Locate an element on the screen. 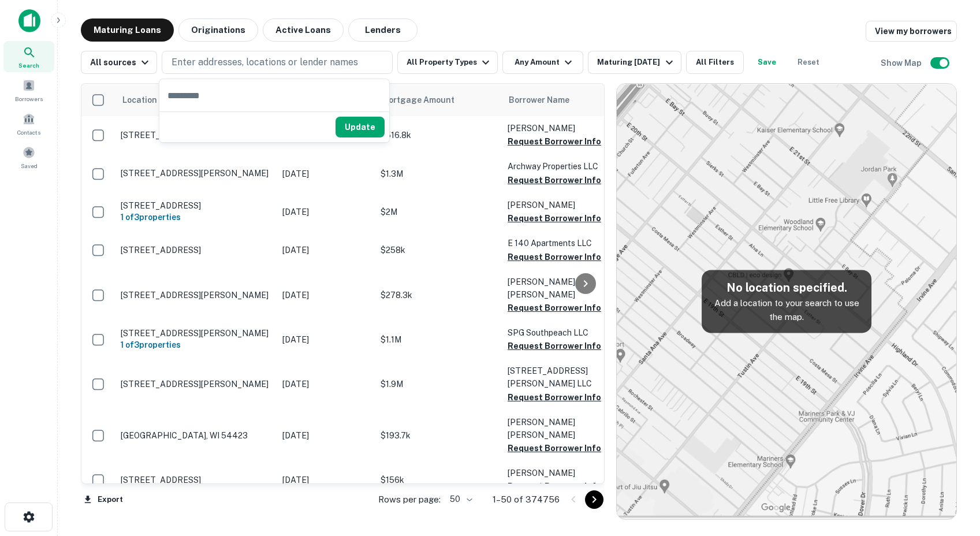  th: Mortgage Amount is located at coordinates (438, 100).